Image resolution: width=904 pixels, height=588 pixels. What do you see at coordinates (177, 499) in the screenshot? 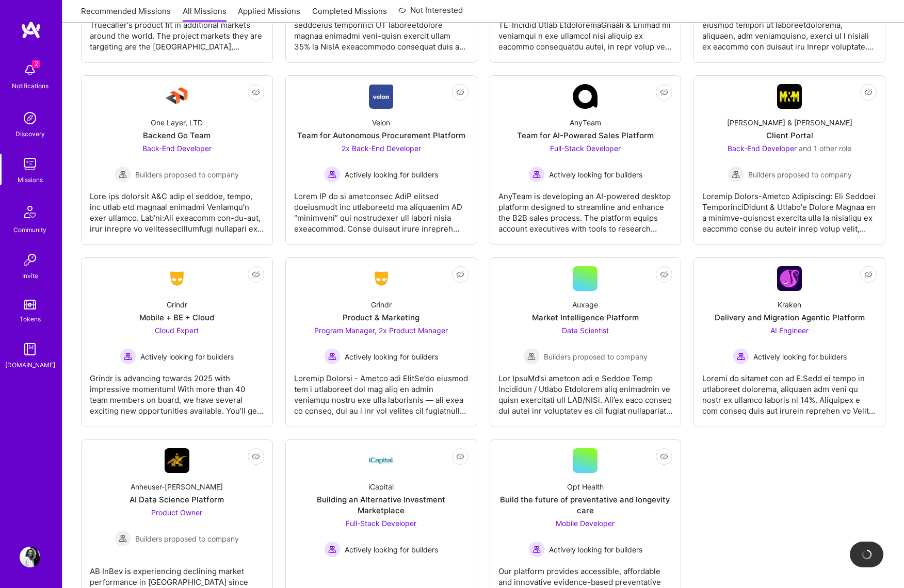
I see `div: AI Data Science Platform` at bounding box center [177, 499].